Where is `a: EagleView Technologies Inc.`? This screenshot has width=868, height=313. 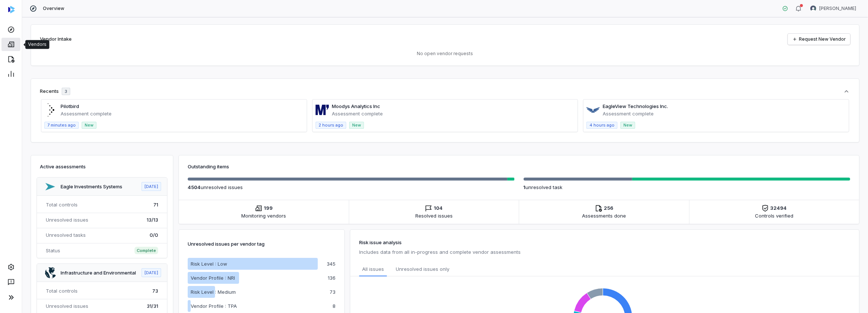
a: EagleView Technologies Inc. is located at coordinates (635, 106).